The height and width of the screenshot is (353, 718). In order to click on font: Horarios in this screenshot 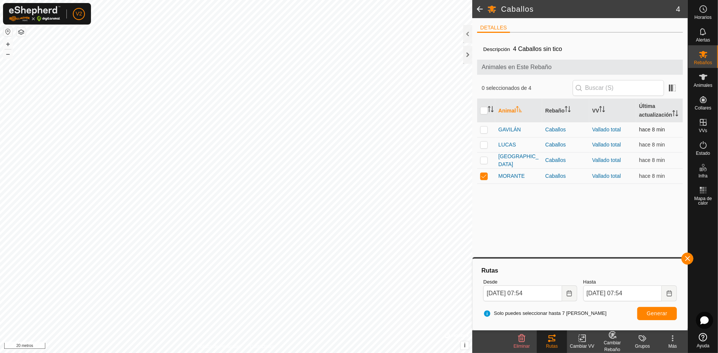, I will do `click(703, 17)`.